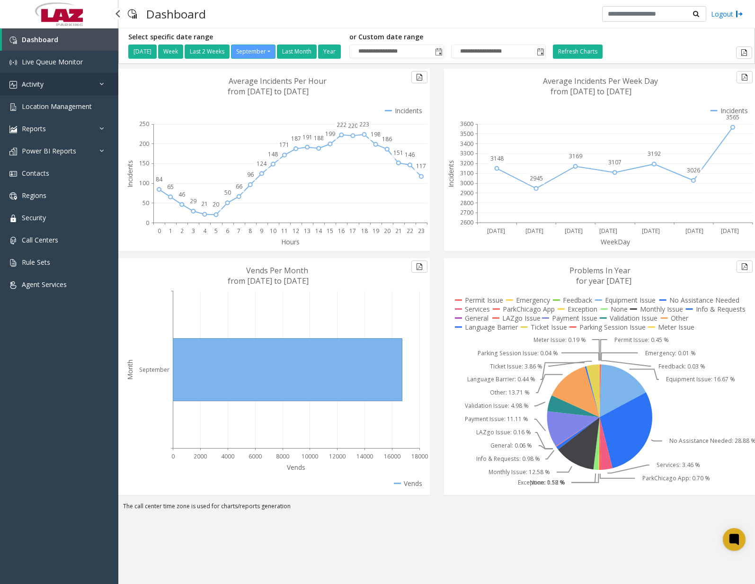  I want to click on text: 13, so click(307, 231).